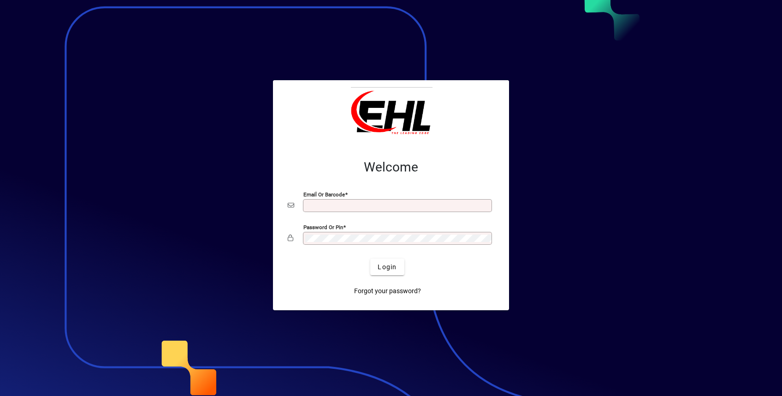 Image resolution: width=782 pixels, height=396 pixels. Describe the element at coordinates (387, 267) in the screenshot. I see `button: Login` at that location.